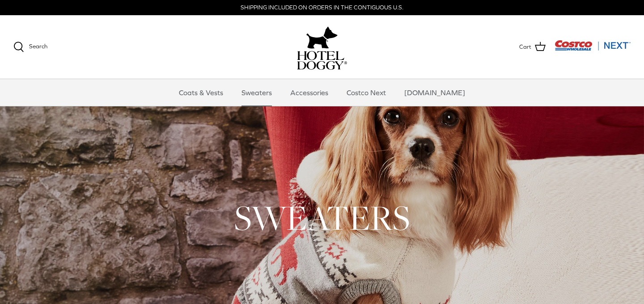 The image size is (644, 304). Describe the element at coordinates (525, 47) in the screenshot. I see `span: Cart` at that location.